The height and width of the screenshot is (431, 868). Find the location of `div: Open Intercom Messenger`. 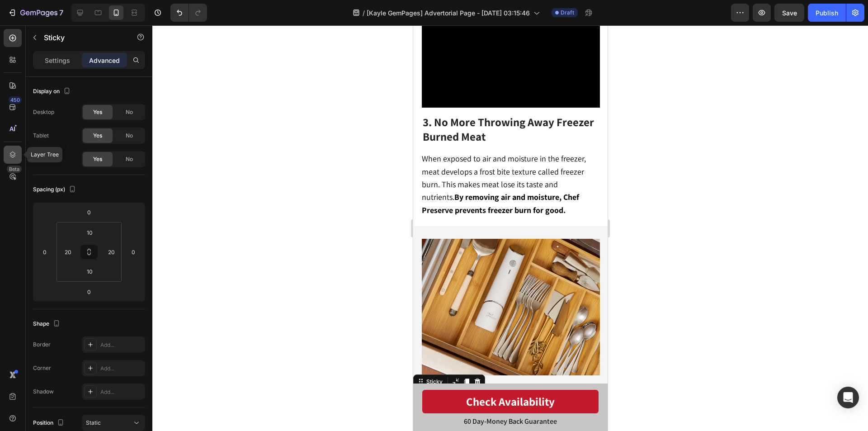

div: Open Intercom Messenger is located at coordinates (848, 397).